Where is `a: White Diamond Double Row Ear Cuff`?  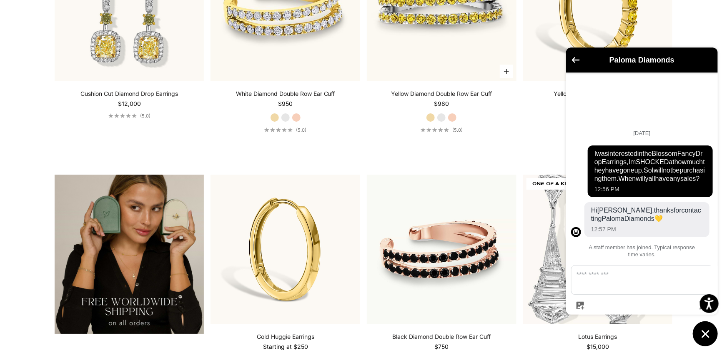 a: White Diamond Double Row Ear Cuff is located at coordinates (285, 94).